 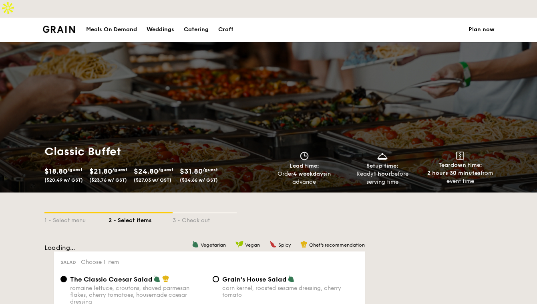 I want to click on div: Catering, so click(x=196, y=30).